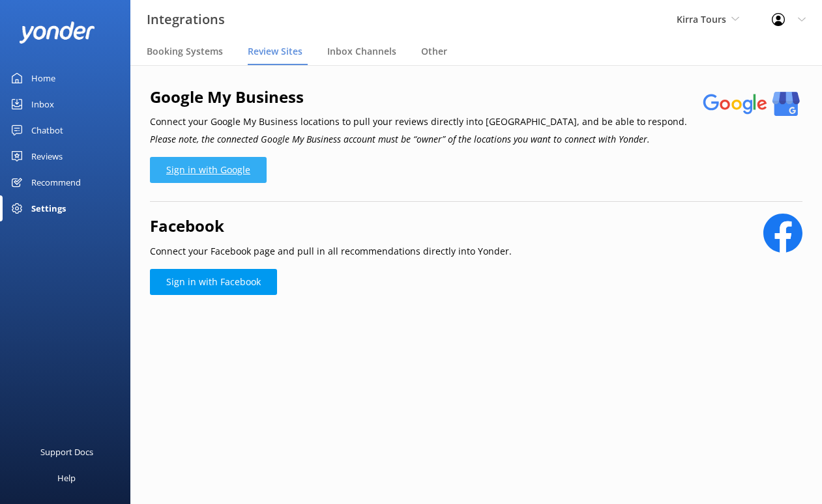  What do you see at coordinates (186, 20) in the screenshot?
I see `h3: Integrations` at bounding box center [186, 20].